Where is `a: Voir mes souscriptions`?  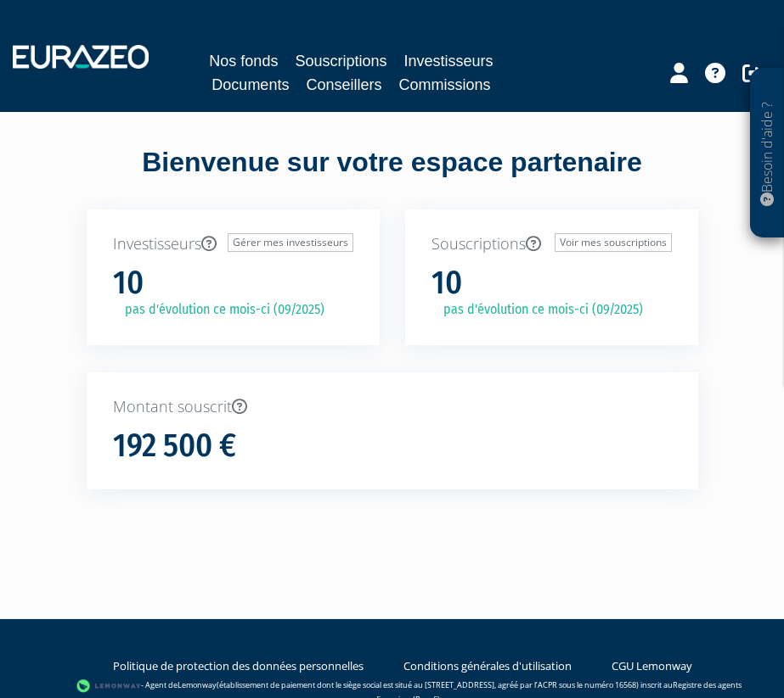 a: Voir mes souscriptions is located at coordinates (613, 242).